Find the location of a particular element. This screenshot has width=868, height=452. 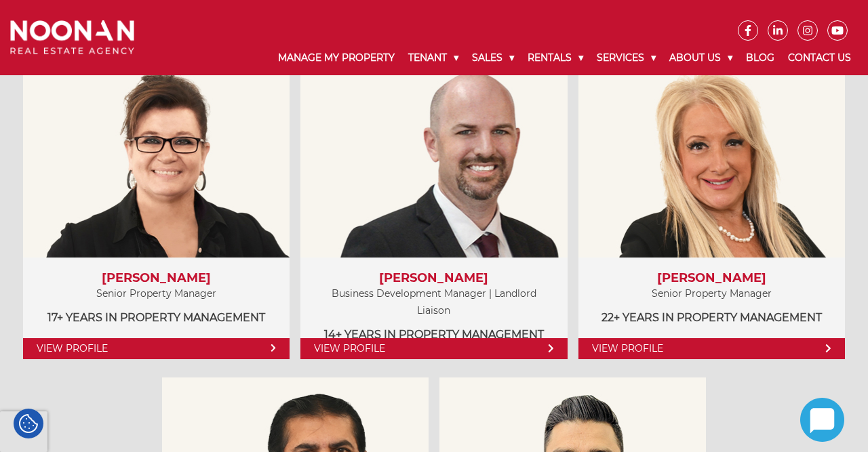

a: About Us is located at coordinates (700, 58).